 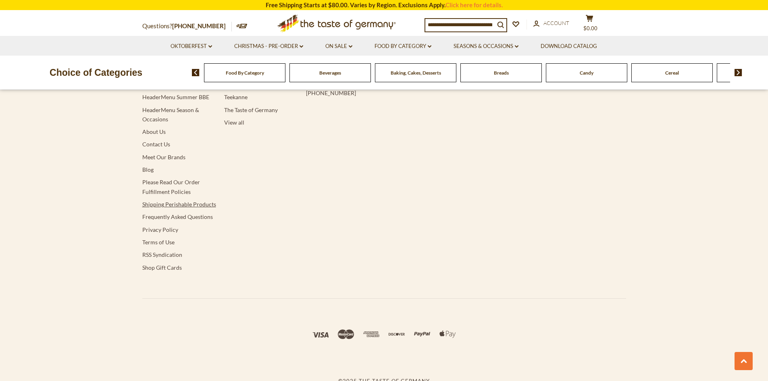 I want to click on span: Beverages, so click(x=330, y=73).